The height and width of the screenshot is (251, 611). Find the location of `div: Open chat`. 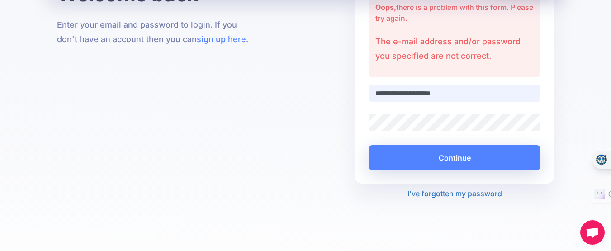

div: Open chat is located at coordinates (593, 233).